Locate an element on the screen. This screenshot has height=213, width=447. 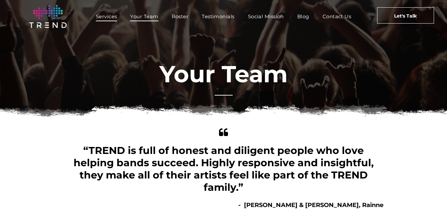
a: Your Team is located at coordinates (144, 16).